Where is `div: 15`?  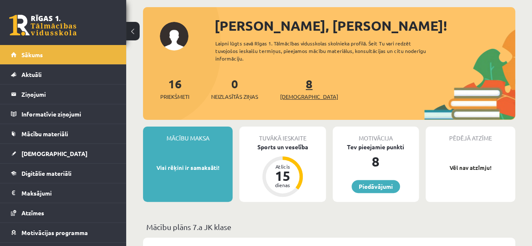 div: 15 is located at coordinates (282, 176).